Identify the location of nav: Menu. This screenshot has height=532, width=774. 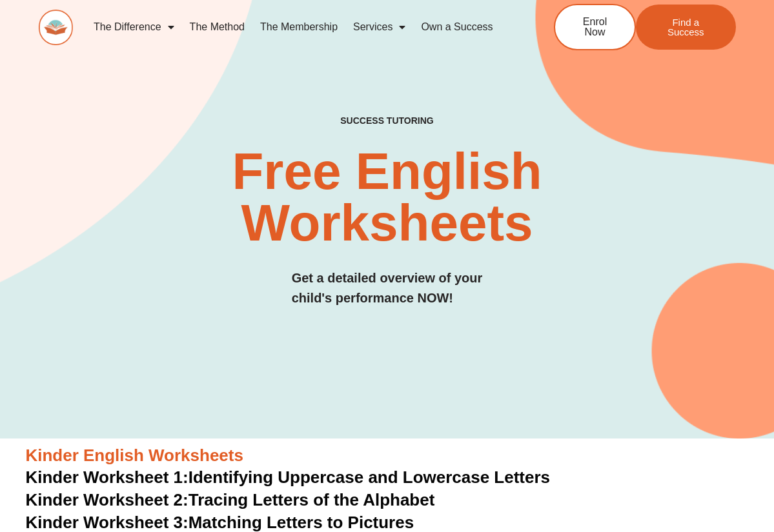
(299, 27).